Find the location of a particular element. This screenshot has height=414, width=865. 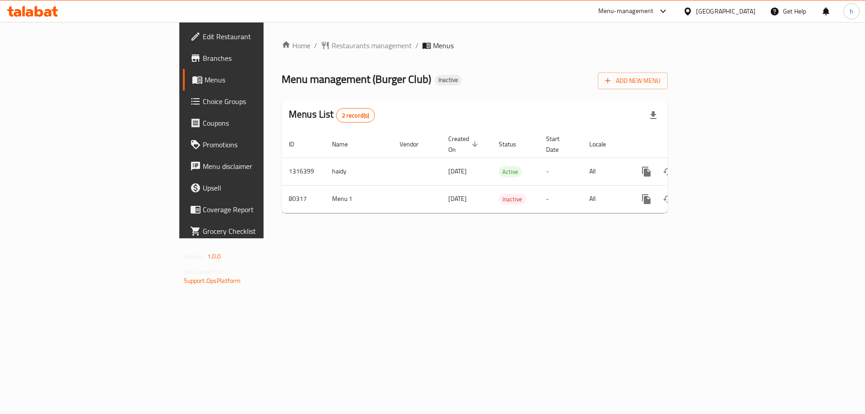

a: Branches is located at coordinates (253, 58).